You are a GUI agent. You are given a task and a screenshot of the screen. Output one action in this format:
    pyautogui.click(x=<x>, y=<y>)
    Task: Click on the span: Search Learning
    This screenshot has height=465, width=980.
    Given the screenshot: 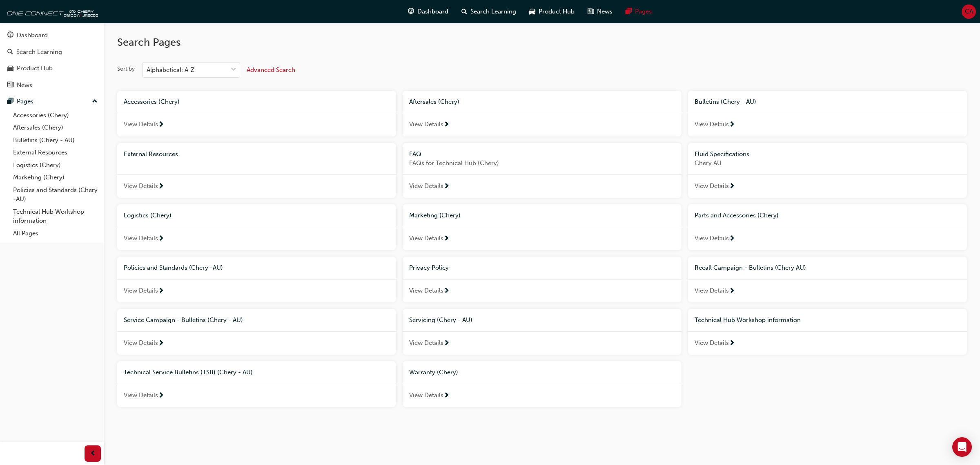 What is the action you would take?
    pyautogui.click(x=493, y=11)
    